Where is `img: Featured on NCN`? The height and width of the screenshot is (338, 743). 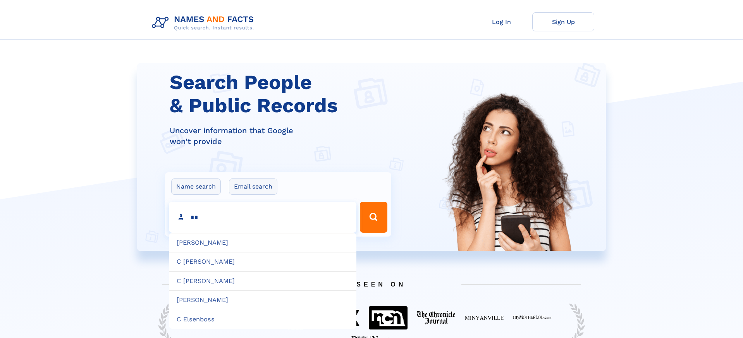
img: Featured on NCN is located at coordinates (388, 318).